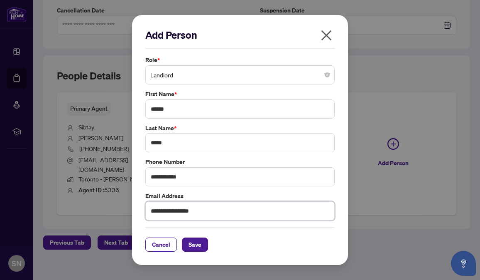 Image resolution: width=480 pixels, height=280 pixels. I want to click on button: Cancel, so click(161, 244).